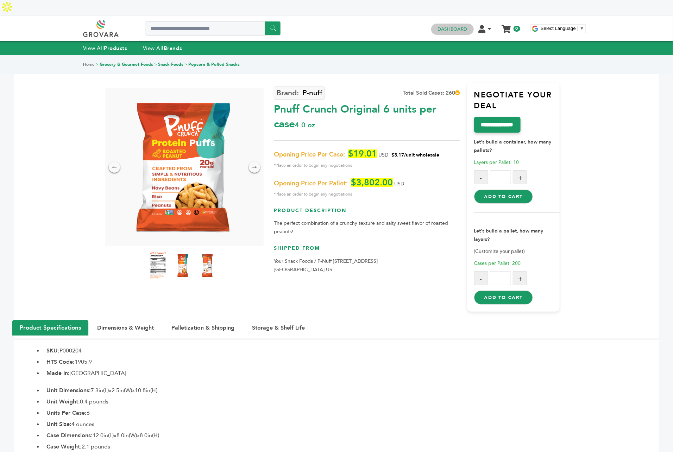 Image resolution: width=673 pixels, height=452 pixels. I want to click on li: 6, so click(351, 413).